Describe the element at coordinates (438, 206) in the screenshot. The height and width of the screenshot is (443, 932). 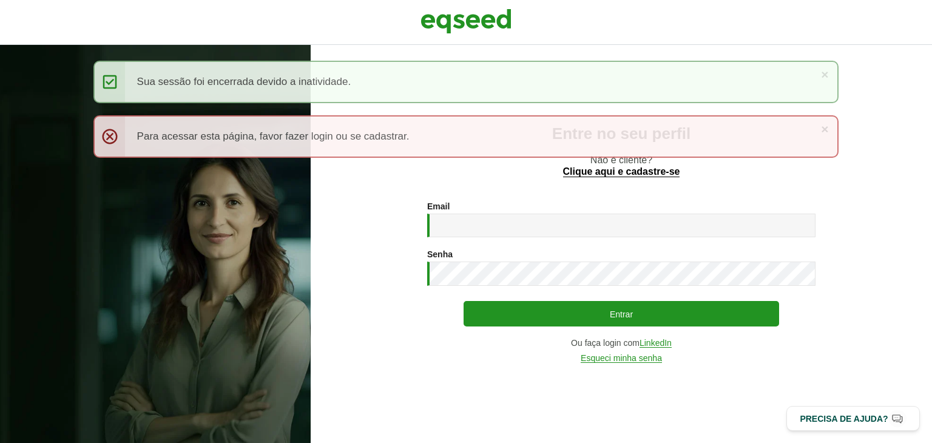
I see `label: Email` at that location.